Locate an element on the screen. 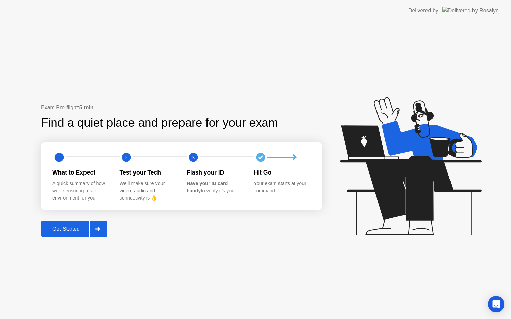 The width and height of the screenshot is (511, 319). text: 3 is located at coordinates (193, 157).